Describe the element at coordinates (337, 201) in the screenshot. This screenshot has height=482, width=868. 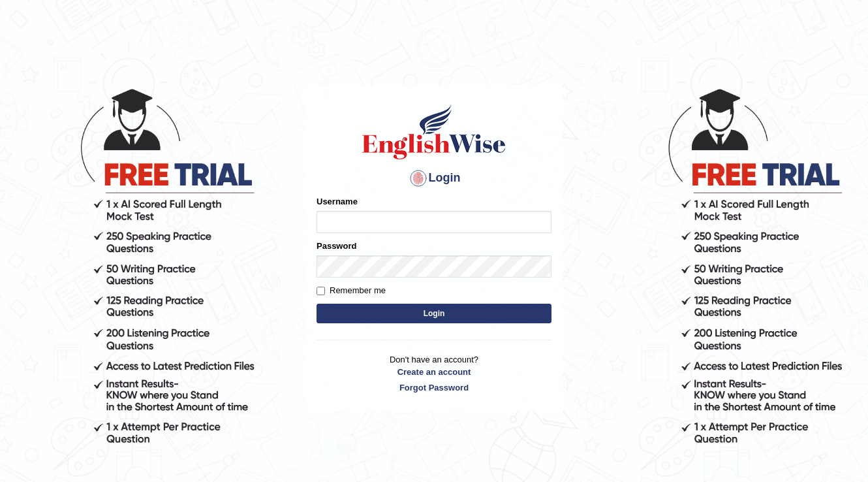
I see `label: Username` at that location.